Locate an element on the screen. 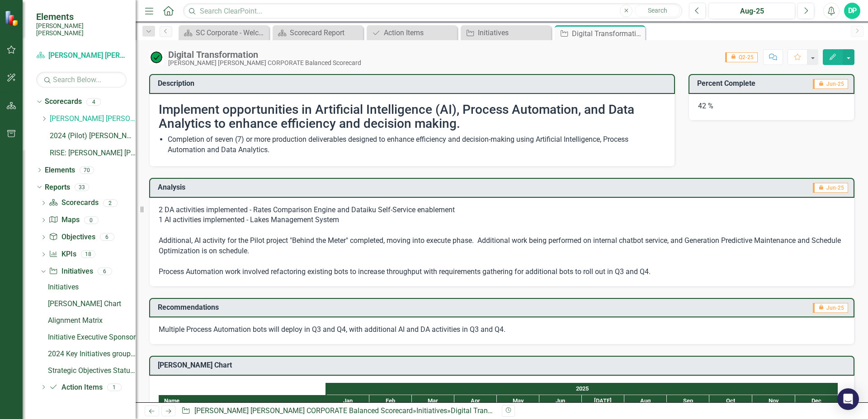 This screenshot has height=419, width=868. div: Sep is located at coordinates (688, 401).